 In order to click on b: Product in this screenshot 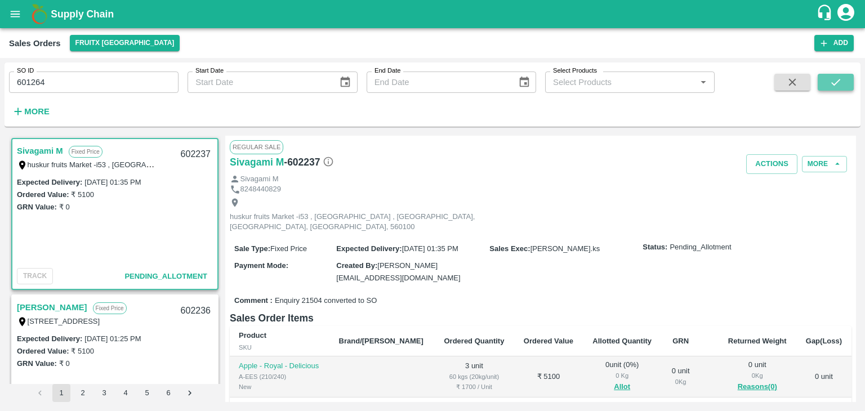, I will do `click(252, 335)`.